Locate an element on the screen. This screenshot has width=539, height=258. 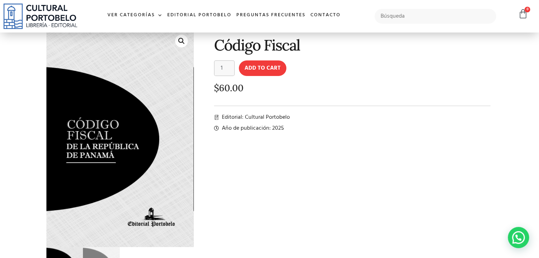
a: Contacto is located at coordinates (325, 15).